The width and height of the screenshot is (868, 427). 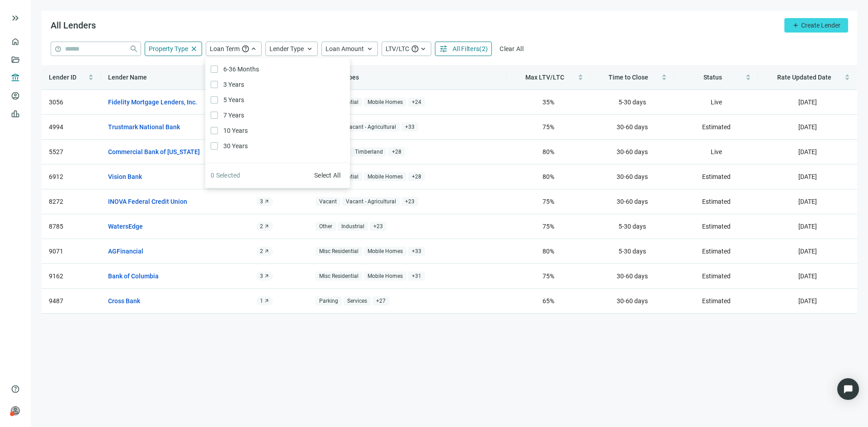 What do you see at coordinates (328, 176) in the screenshot?
I see `span: Select All` at bounding box center [328, 176].